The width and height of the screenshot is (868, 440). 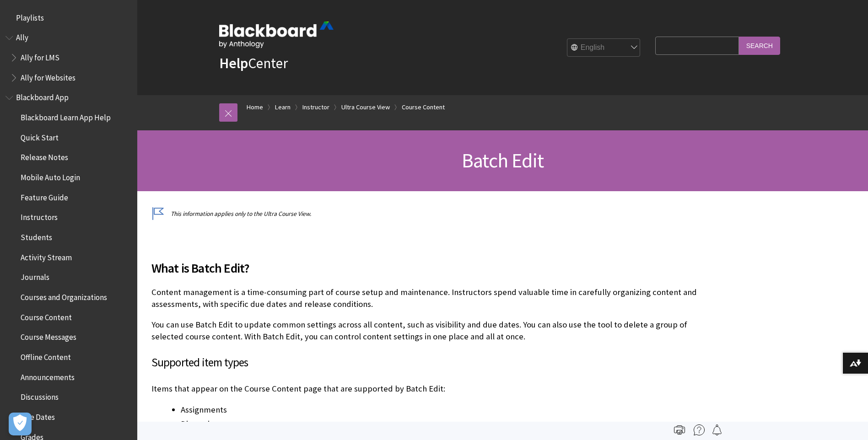 What do you see at coordinates (717, 430) in the screenshot?
I see `img: Follow this page` at bounding box center [717, 430].